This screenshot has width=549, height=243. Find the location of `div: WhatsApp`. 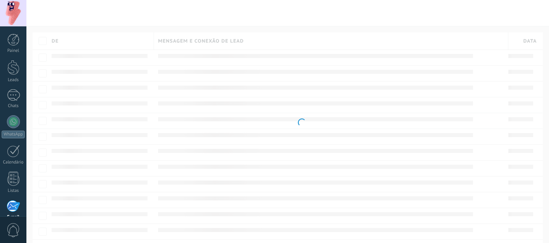

div: WhatsApp is located at coordinates (13, 135).